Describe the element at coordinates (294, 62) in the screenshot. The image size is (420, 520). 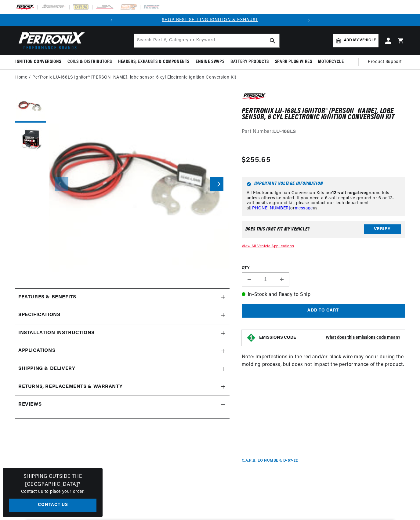
I see `span: Spark Plug Wires` at that location.